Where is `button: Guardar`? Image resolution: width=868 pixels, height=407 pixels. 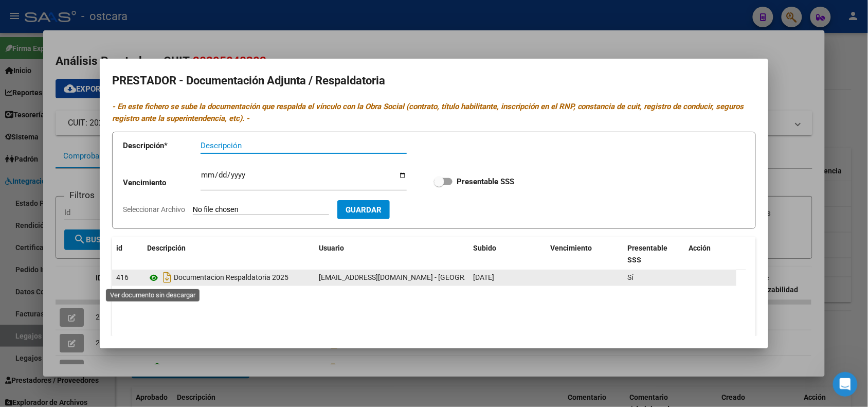 button: Guardar is located at coordinates (364, 210).